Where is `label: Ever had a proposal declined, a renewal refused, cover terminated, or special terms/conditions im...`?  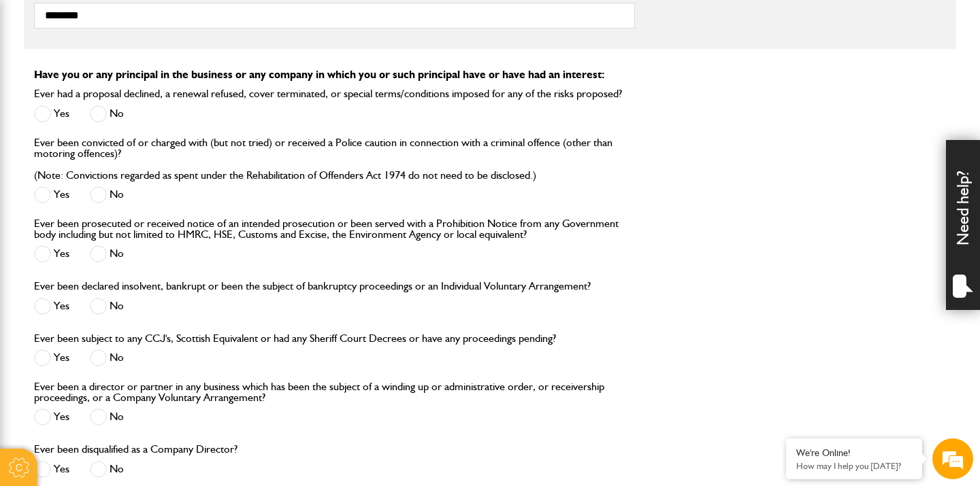
label: Ever had a proposal declined, a renewal refused, cover terminated, or special terms/conditions im... is located at coordinates (328, 94).